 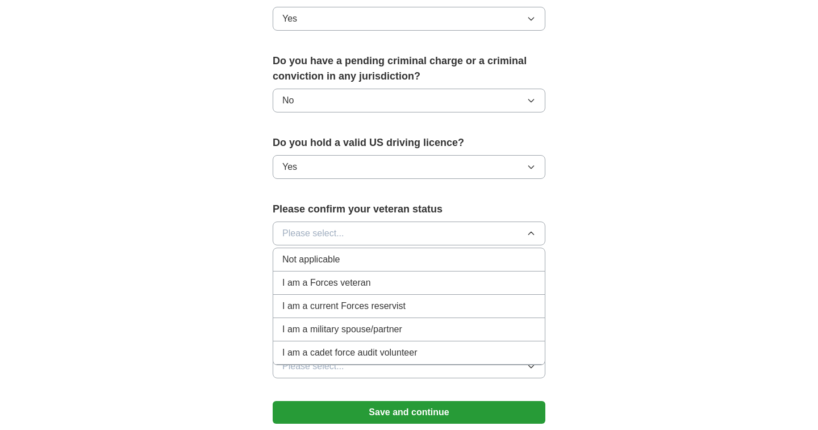 I want to click on span: No, so click(x=288, y=101).